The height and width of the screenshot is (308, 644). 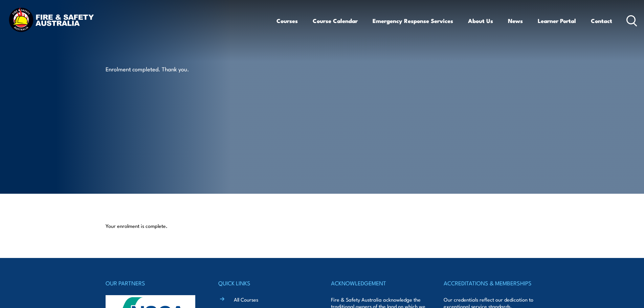 I want to click on h4: QUICK LINKS, so click(x=266, y=283).